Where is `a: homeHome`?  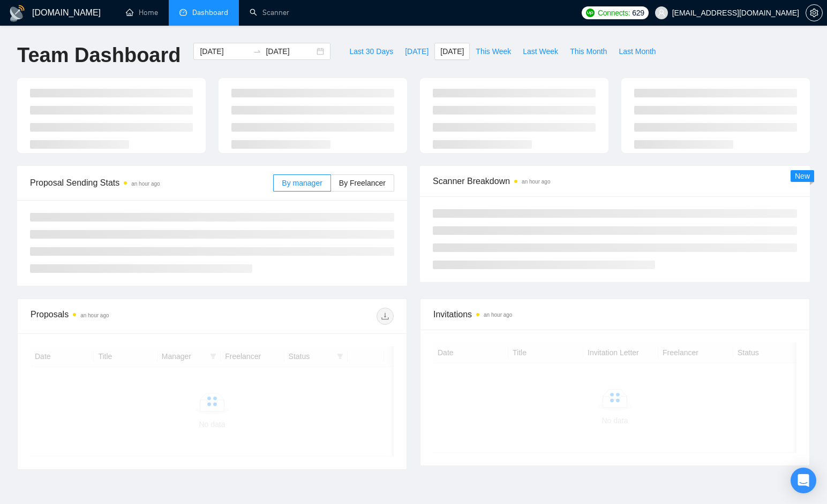
a: homeHome is located at coordinates (142, 12).